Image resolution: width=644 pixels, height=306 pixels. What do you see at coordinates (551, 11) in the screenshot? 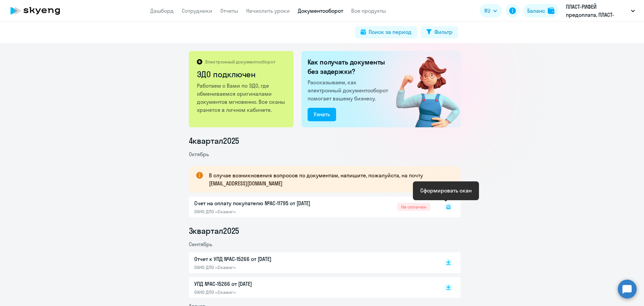
I see `img: balance` at bounding box center [551, 11].